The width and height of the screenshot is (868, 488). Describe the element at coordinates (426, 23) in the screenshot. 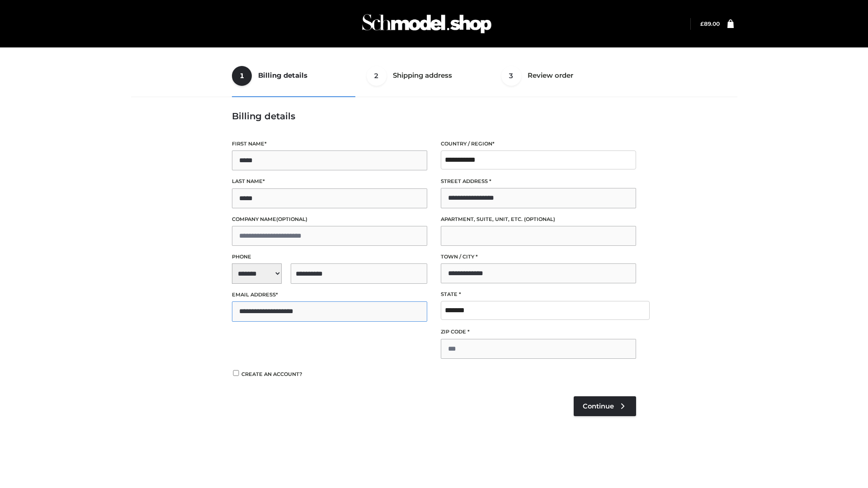

I see `a: Schmodel Admin 964` at that location.